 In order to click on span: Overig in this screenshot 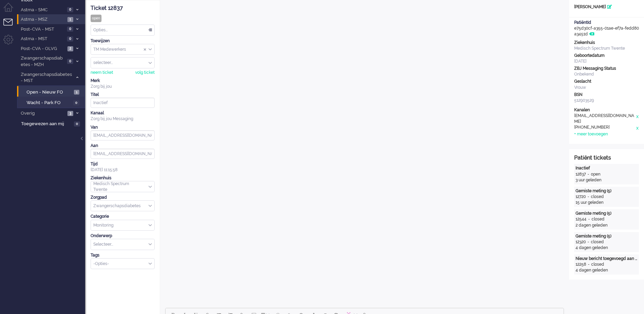, I will do `click(42, 113)`.